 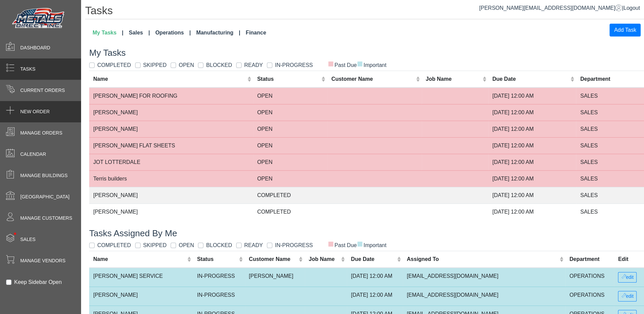 I want to click on div: Status, so click(x=217, y=260).